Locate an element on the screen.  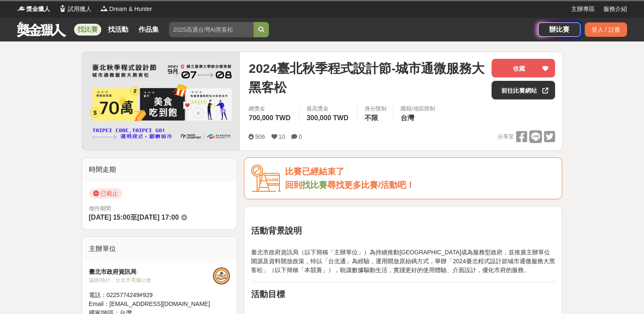
a: 作品集 is located at coordinates (149, 29).